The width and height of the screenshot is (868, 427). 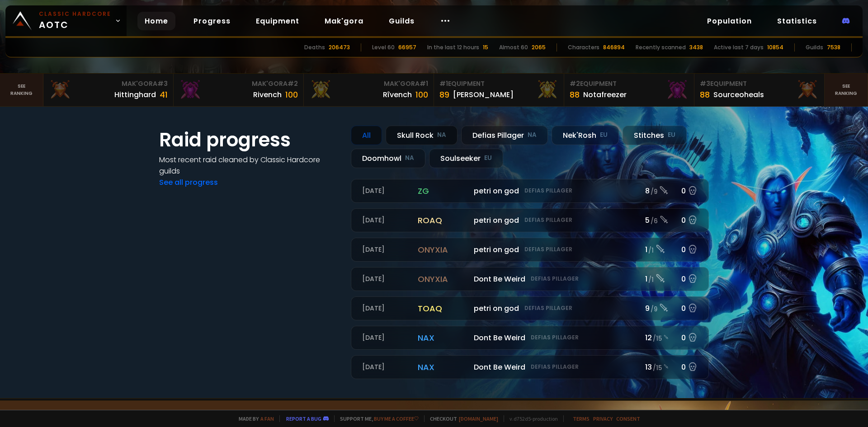 What do you see at coordinates (585, 136) in the screenshot?
I see `div: Nek'Rosh` at bounding box center [585, 136].